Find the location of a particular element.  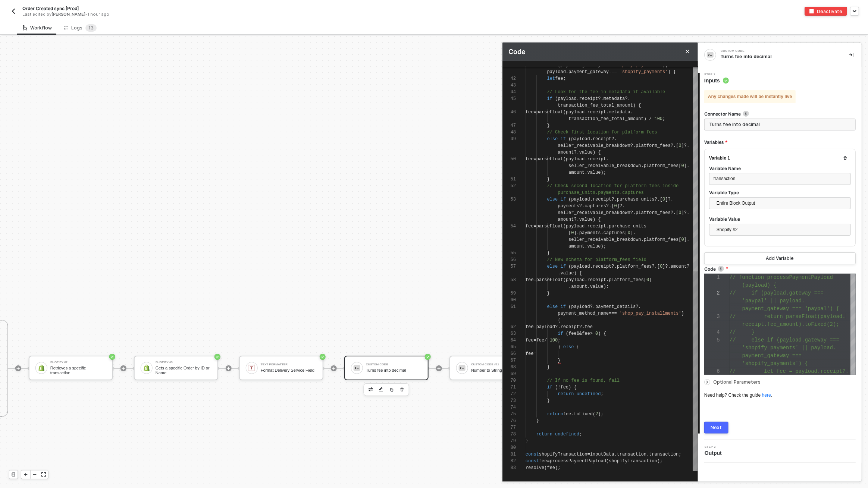

span: payment_gateway is located at coordinates (589, 72).